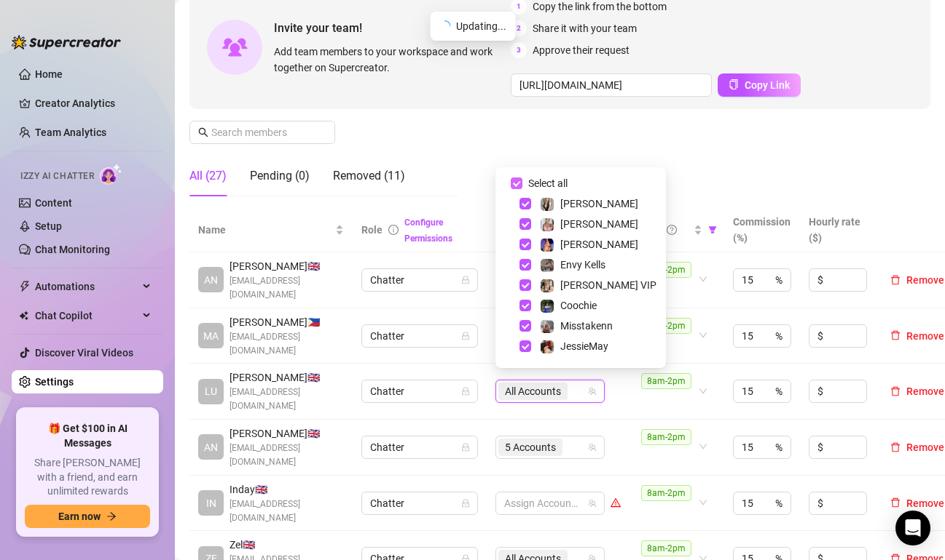 Image resolution: width=945 pixels, height=560 pixels. What do you see at coordinates (584, 29) in the screenshot?
I see `span: Share it with your team` at bounding box center [584, 29].